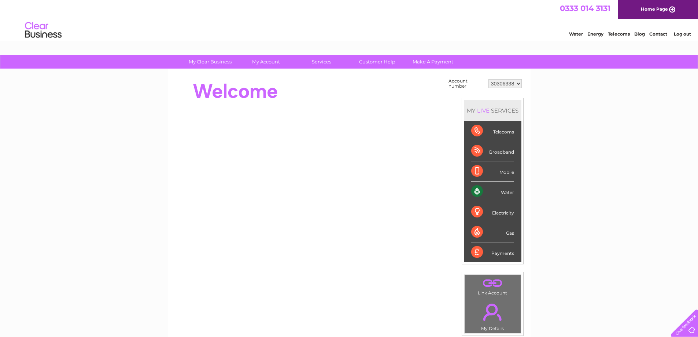 The height and width of the screenshot is (337, 698). I want to click on td: My Details, so click(492, 315).